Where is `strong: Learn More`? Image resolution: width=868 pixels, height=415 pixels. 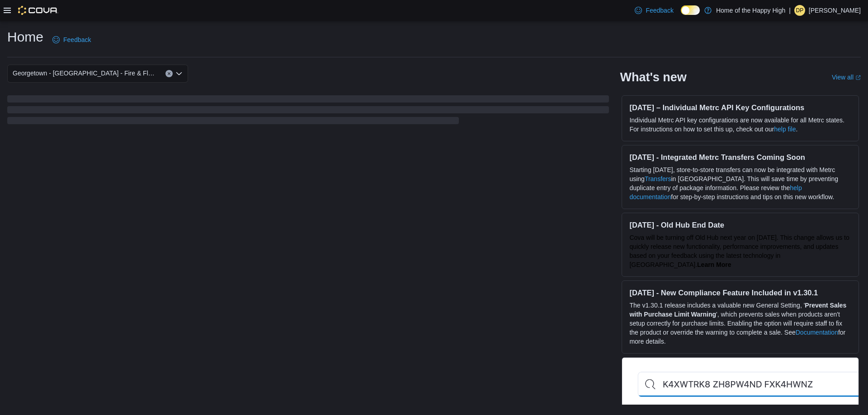
strong: Learn More is located at coordinates (714, 265).